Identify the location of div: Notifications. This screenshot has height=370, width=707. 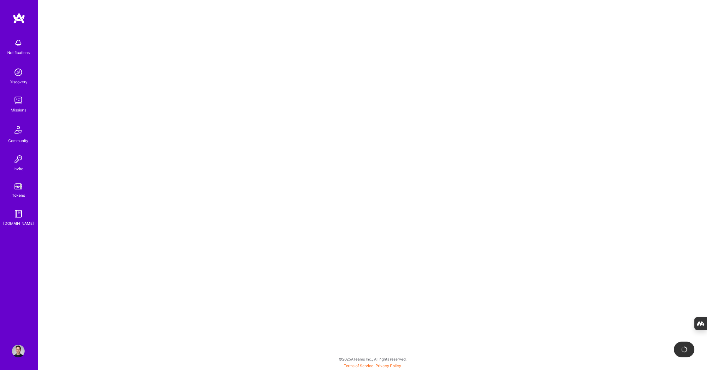
(18, 52).